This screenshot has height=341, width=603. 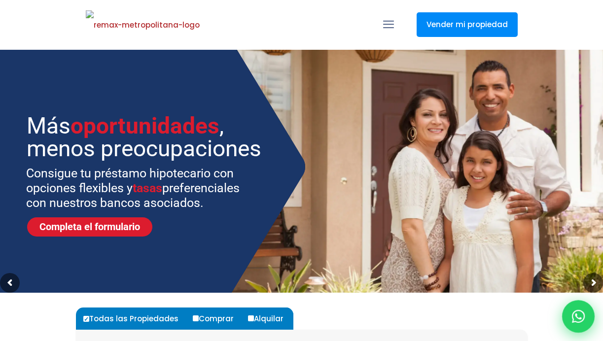 What do you see at coordinates (145, 126) in the screenshot?
I see `span: oportunidades` at bounding box center [145, 126].